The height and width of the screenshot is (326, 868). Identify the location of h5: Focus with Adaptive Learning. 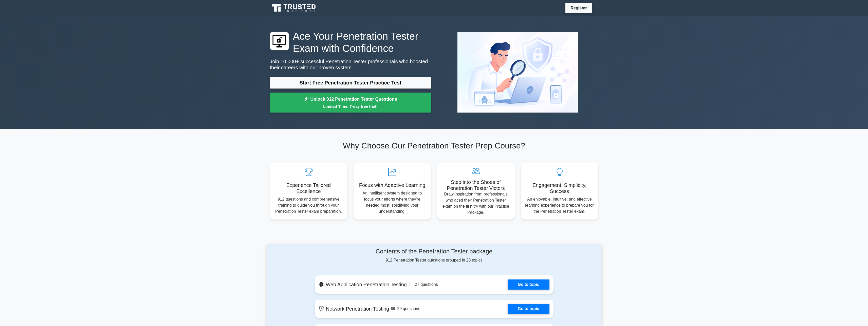
(392, 185).